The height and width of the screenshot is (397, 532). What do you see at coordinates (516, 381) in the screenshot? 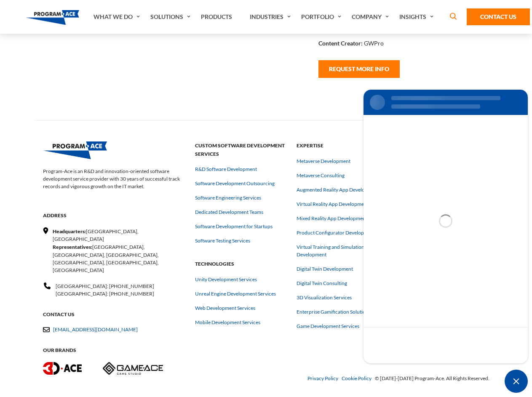
I see `span: Minimize live chat window` at bounding box center [516, 381].